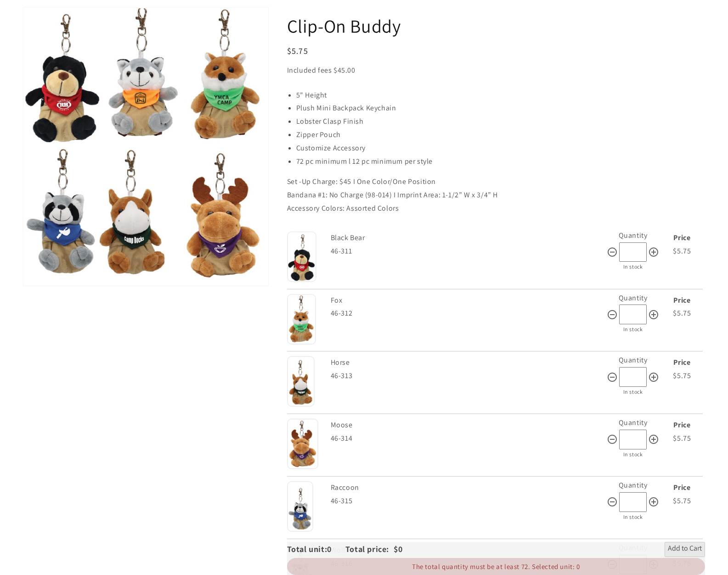  Describe the element at coordinates (467, 300) in the screenshot. I see `div: Fox` at that location.